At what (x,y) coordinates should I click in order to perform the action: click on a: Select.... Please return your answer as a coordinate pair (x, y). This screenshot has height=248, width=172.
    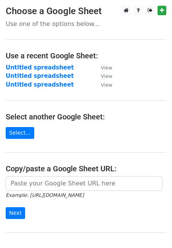
    Looking at the image, I should click on (20, 133).